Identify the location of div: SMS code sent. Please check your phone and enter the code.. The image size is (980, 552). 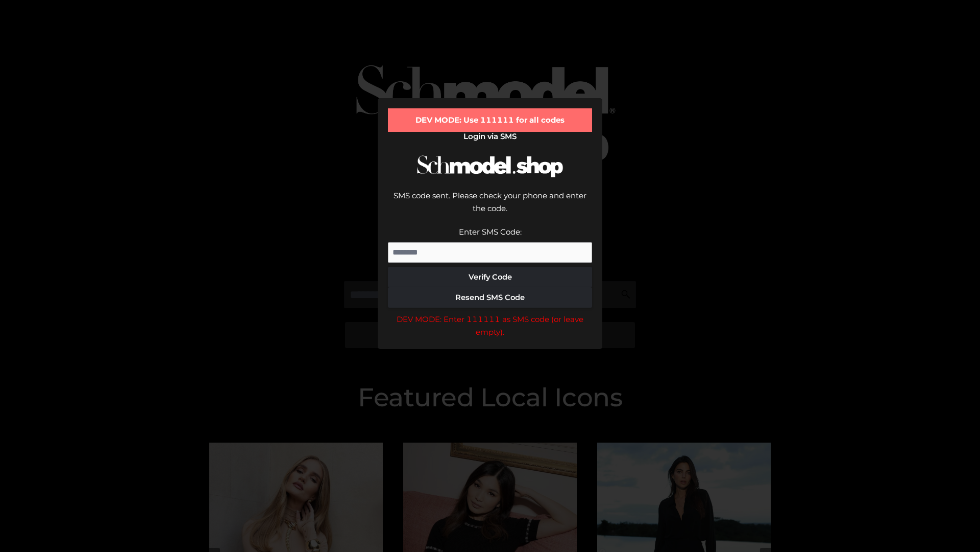
(490, 207).